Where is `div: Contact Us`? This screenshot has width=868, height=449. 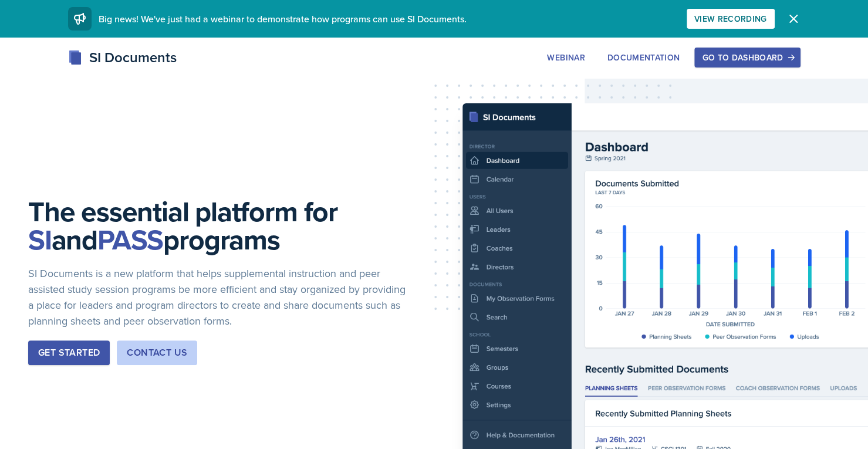
div: Contact Us is located at coordinates (157, 353).